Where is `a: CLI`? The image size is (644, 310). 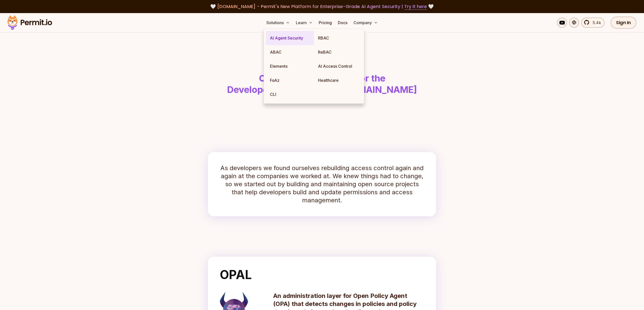 a: CLI is located at coordinates (290, 94).